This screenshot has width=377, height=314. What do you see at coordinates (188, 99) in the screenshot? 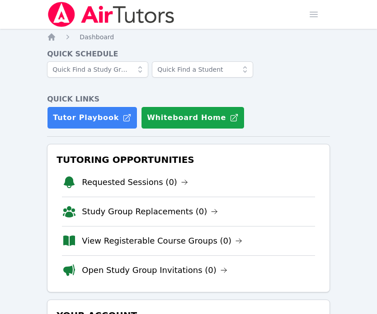
I see `h4: Quick Links` at bounding box center [188, 99].